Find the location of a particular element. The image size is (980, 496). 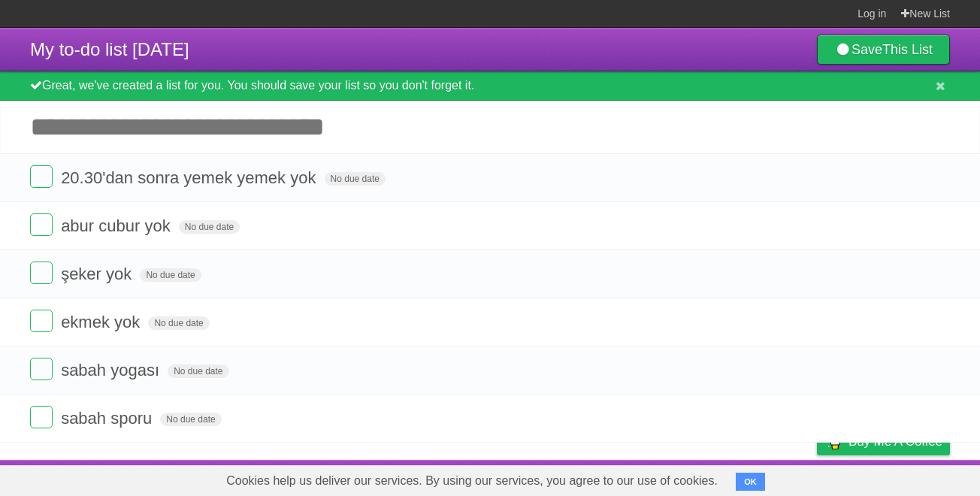

span: 20.30'dan sonra yemek yemek yok is located at coordinates (190, 177).